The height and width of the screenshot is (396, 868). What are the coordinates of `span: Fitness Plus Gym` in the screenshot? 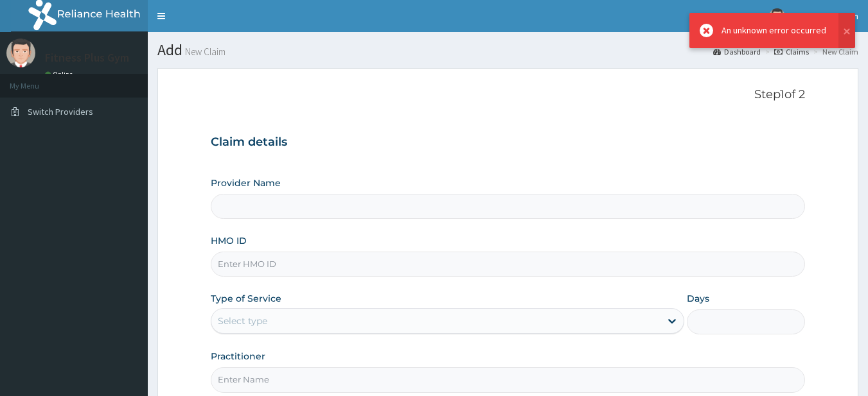 It's located at (826, 16).